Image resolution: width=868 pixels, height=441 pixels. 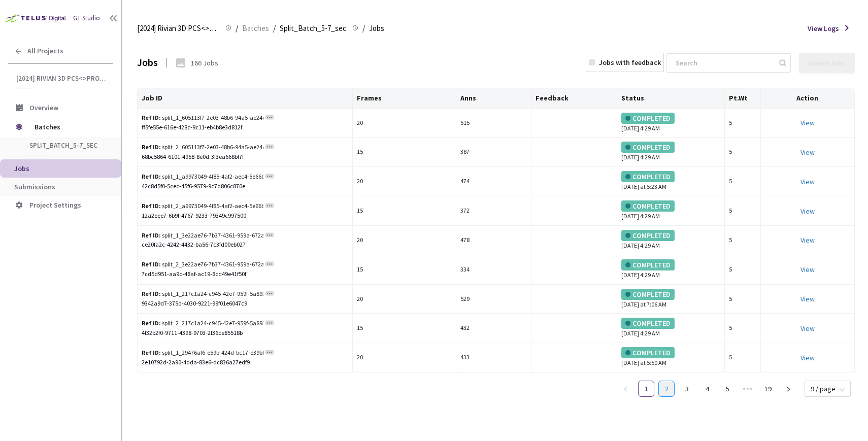 I want to click on span: right, so click(x=788, y=389).